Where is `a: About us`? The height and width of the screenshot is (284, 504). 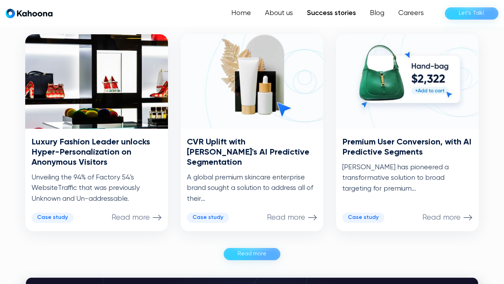 a: About us is located at coordinates (279, 13).